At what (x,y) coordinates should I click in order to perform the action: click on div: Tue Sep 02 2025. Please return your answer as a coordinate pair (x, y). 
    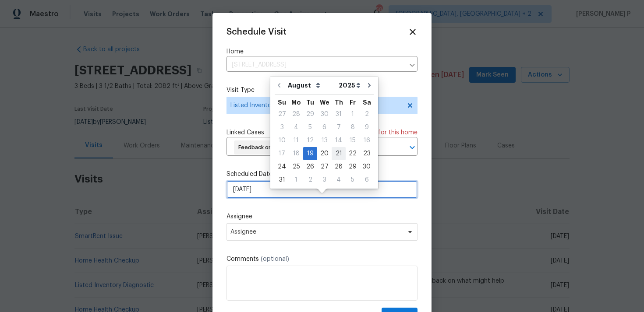
    Looking at the image, I should click on (310, 180).